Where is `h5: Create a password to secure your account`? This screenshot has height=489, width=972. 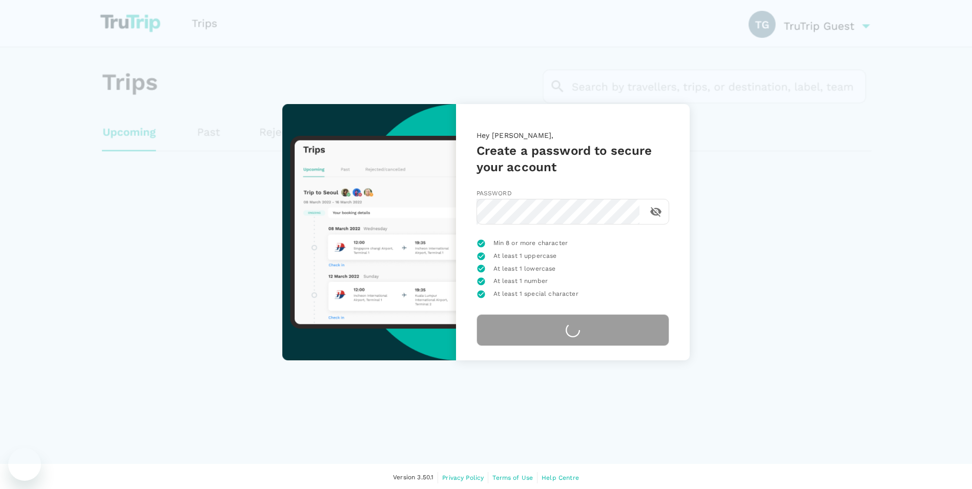
h5: Create a password to secure your account is located at coordinates (573, 159).